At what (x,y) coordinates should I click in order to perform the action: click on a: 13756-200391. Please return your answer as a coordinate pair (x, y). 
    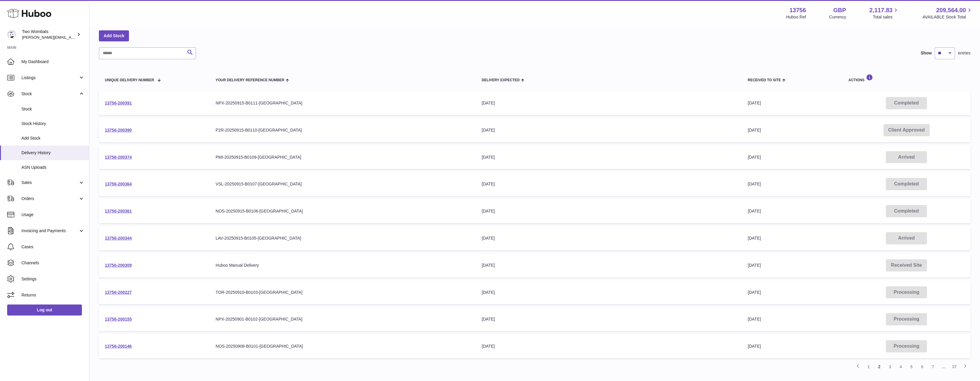
    Looking at the image, I should click on (118, 103).